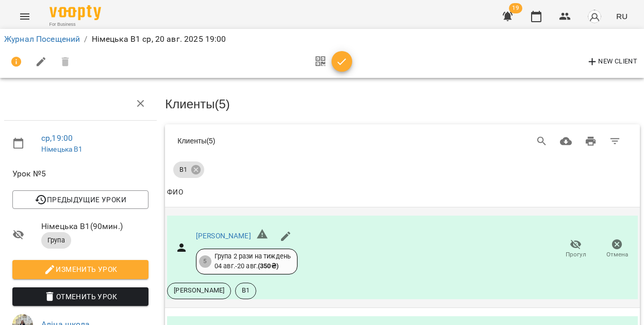 This screenshot has height=325, width=644. What do you see at coordinates (175, 192) in the screenshot?
I see `div: ФИО` at bounding box center [175, 192].